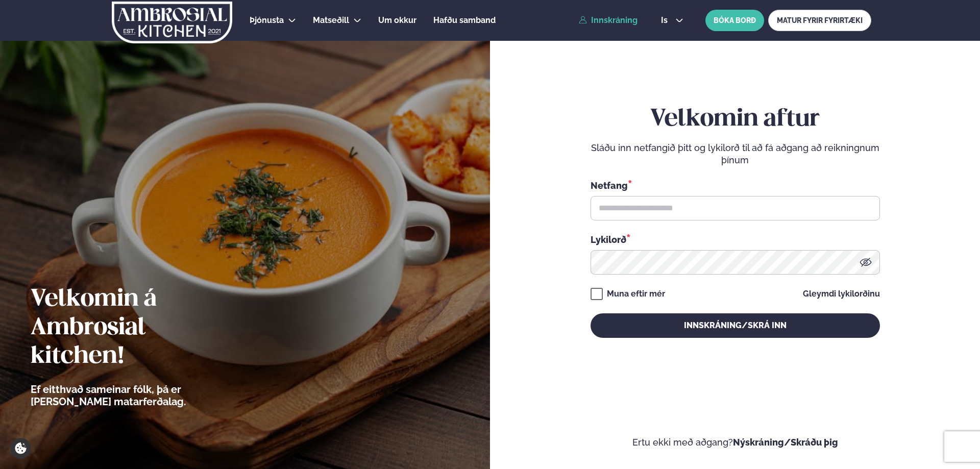 Image resolution: width=980 pixels, height=469 pixels. Describe the element at coordinates (735, 20) in the screenshot. I see `button: BÓKA BORÐ` at that location.